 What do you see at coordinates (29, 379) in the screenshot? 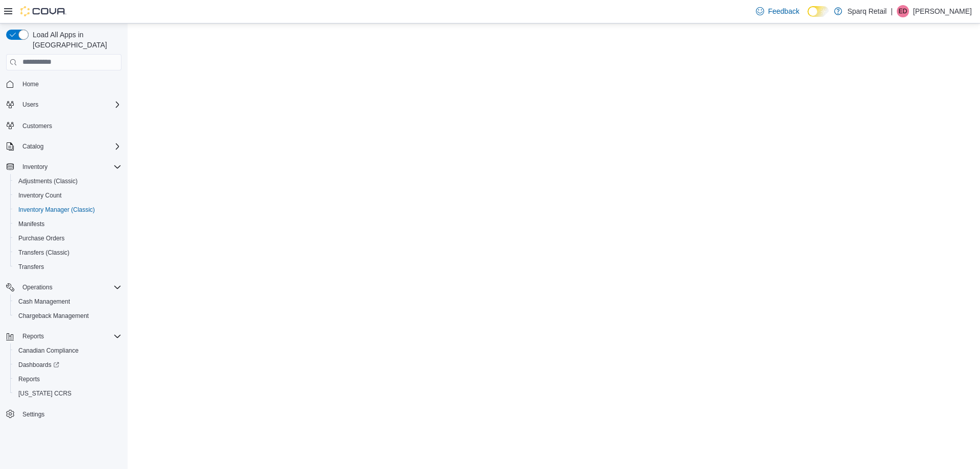
I see `a: Reports` at bounding box center [29, 379].